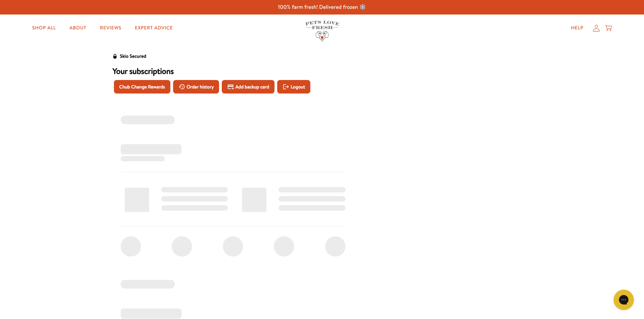 This screenshot has width=644, height=319. What do you see at coordinates (233, 71) in the screenshot?
I see `h3: Your subscriptions` at bounding box center [233, 71].